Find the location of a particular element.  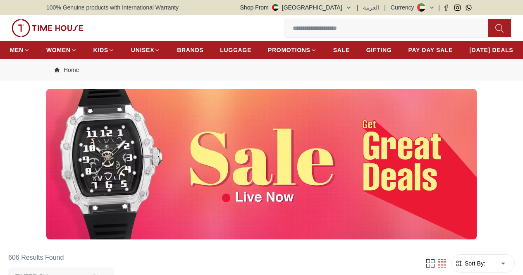

span: Sort By: is located at coordinates (474, 263).